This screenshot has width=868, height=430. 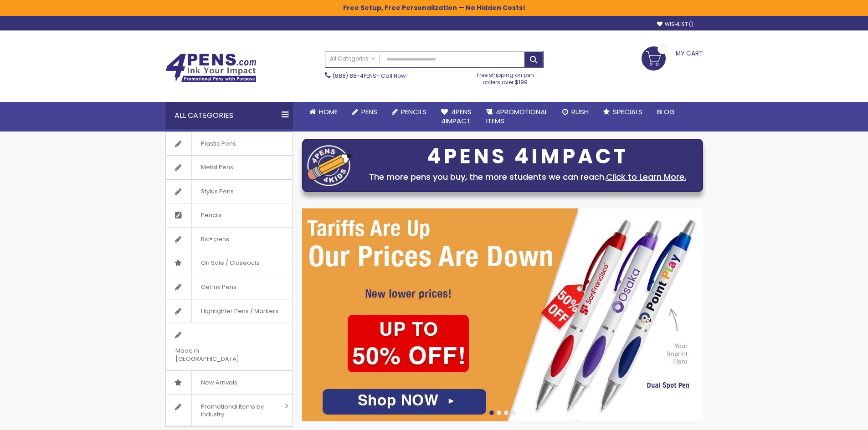 I want to click on a: Promotional Items by Industry, so click(x=229, y=410).